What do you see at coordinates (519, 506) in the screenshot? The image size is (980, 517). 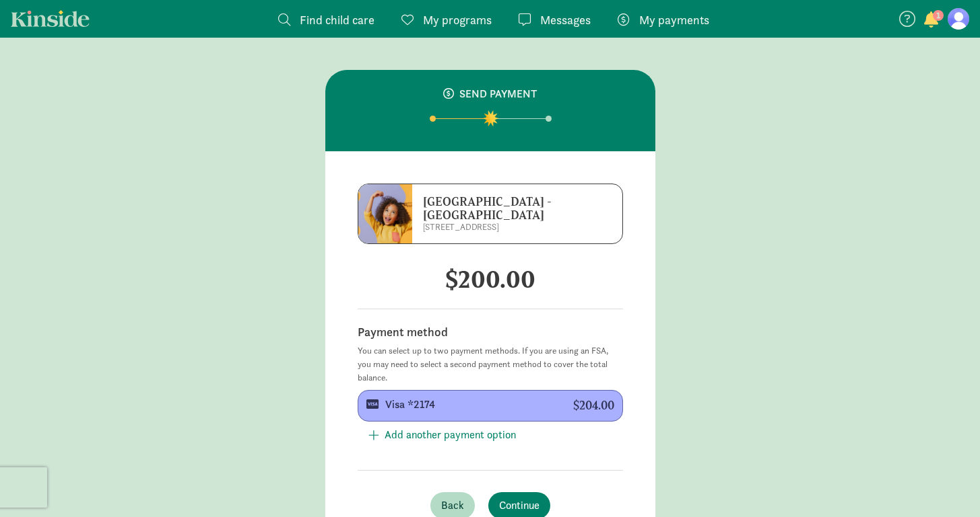 I see `span: Continue` at bounding box center [519, 506].